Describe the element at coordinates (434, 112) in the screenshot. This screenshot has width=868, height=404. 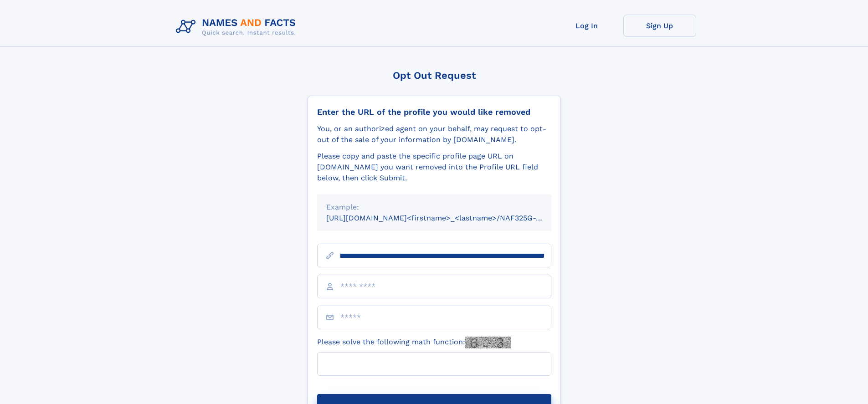
I see `div: Enter the URL of the profile you would like removed` at that location.